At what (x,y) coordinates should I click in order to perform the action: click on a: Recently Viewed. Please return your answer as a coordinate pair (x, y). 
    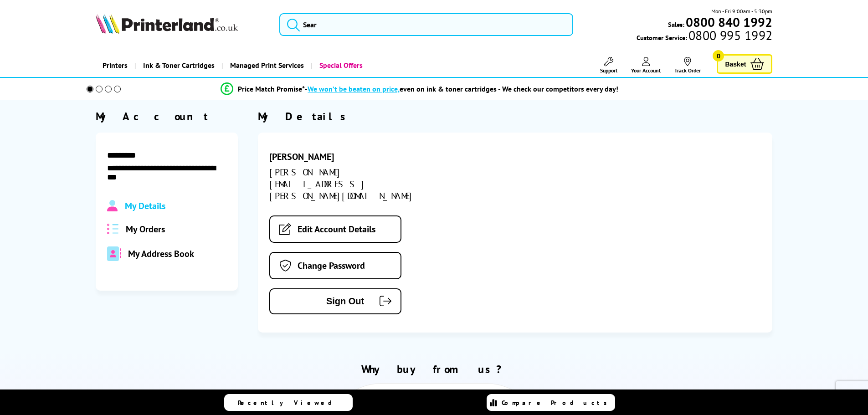
    Looking at the image, I should click on (289, 402).